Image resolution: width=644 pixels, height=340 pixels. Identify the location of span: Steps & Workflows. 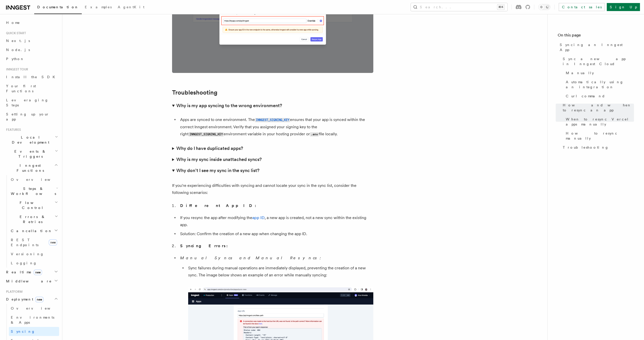
(32, 191).